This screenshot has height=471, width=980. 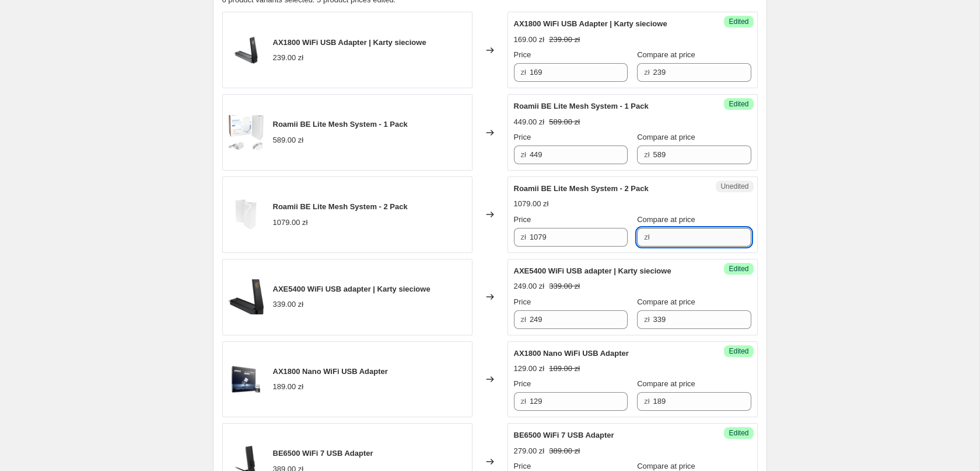 What do you see at coordinates (246, 50) in the screenshot?
I see `img: 1024_309ecaf5-2536-47a9-bbbd-f73d1eea5d9d_80x.png` at bounding box center [246, 50].